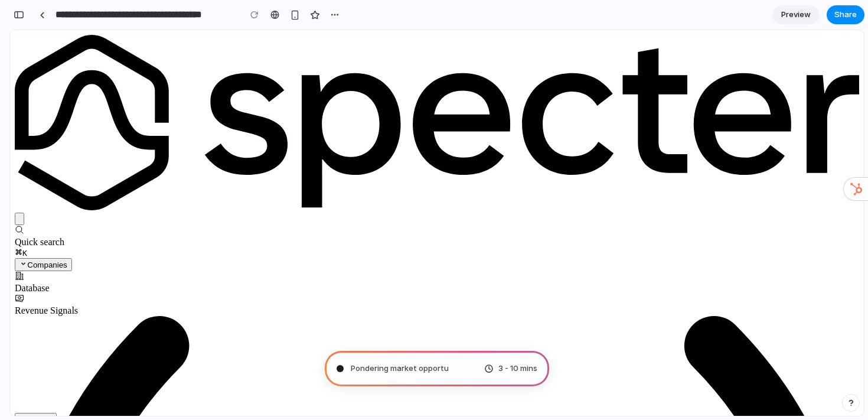 The image size is (868, 420). What do you see at coordinates (845, 15) in the screenshot?
I see `button: Share` at bounding box center [845, 15].